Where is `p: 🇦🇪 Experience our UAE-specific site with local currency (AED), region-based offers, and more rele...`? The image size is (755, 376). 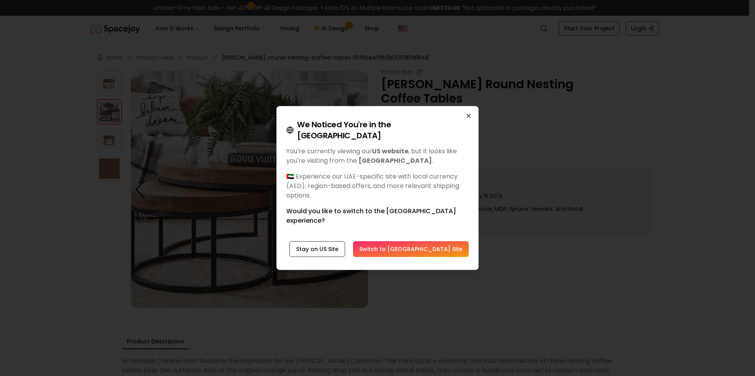
p: 🇦🇪 Experience our UAE-specific site with local currency (AED), region-based offers, and more rele... is located at coordinates (377, 186).